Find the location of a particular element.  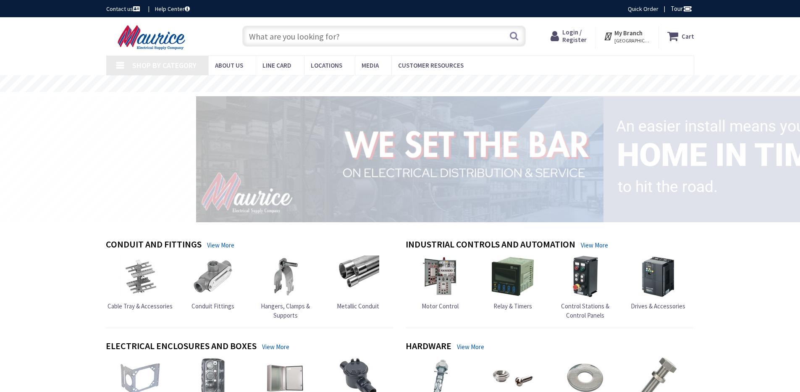

rs-layer: Free Same Day Pickup at 15 Locations is located at coordinates (400, 84).